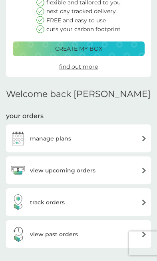  Describe the element at coordinates (81, 11) in the screenshot. I see `p: next day tracked delivery` at that location.